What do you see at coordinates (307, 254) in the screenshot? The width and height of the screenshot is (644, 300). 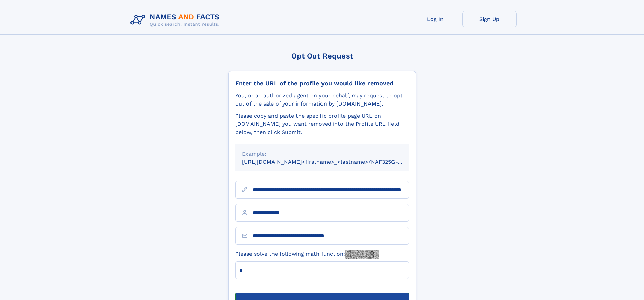 I see `label: Please solve the following math function:` at bounding box center [307, 254].